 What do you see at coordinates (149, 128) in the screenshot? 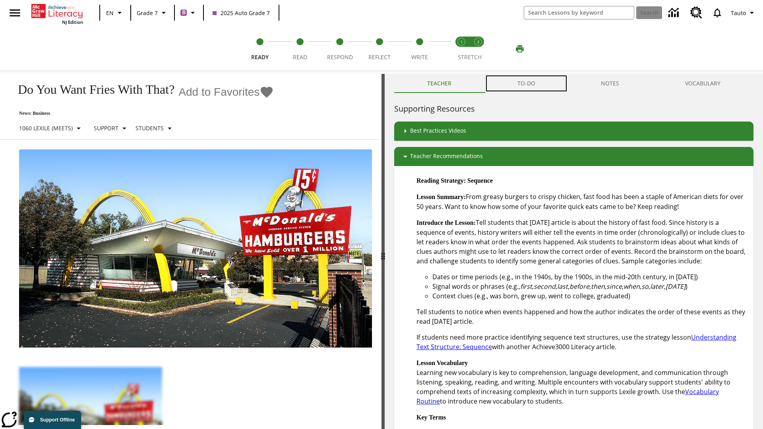
I see `p: Students` at bounding box center [149, 128].